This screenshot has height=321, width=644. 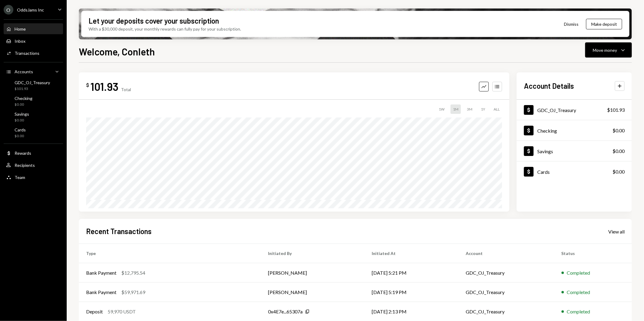 What do you see at coordinates (33, 29) in the screenshot?
I see `a: Home` at bounding box center [33, 29].